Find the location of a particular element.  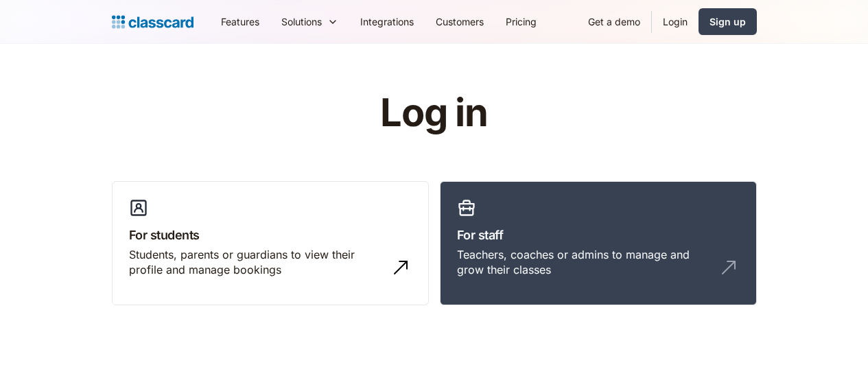

a: Features is located at coordinates (240, 21).